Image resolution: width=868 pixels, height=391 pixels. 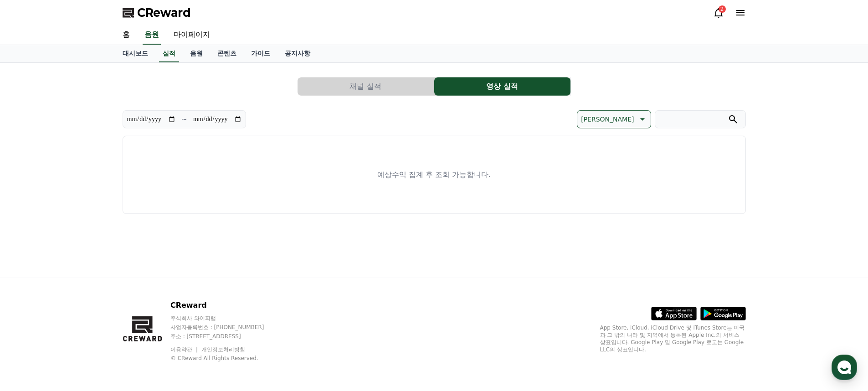 What do you see at coordinates (192, 35) in the screenshot?
I see `a: 마이페이지` at bounding box center [192, 35].